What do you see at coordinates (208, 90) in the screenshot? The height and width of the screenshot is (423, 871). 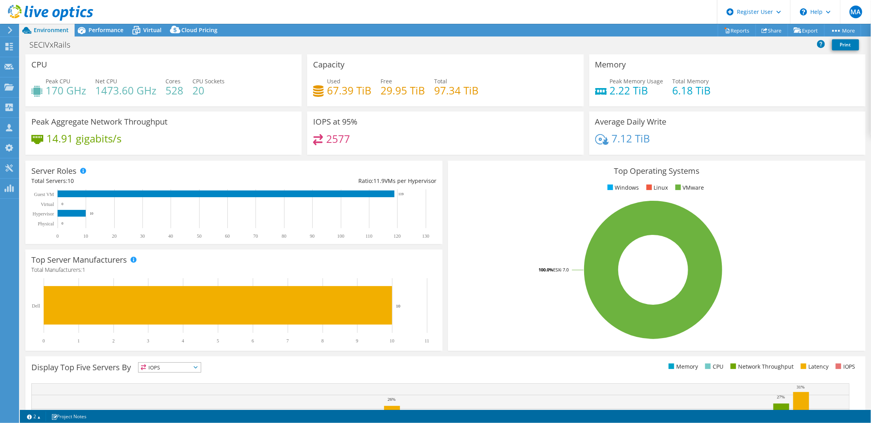 I see `h4: 20` at bounding box center [208, 90].